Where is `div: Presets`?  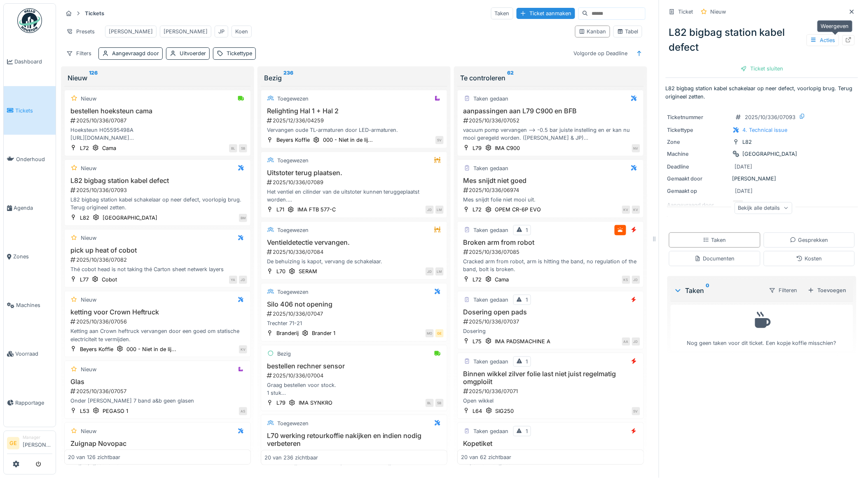 div: Presets is located at coordinates (80, 32).